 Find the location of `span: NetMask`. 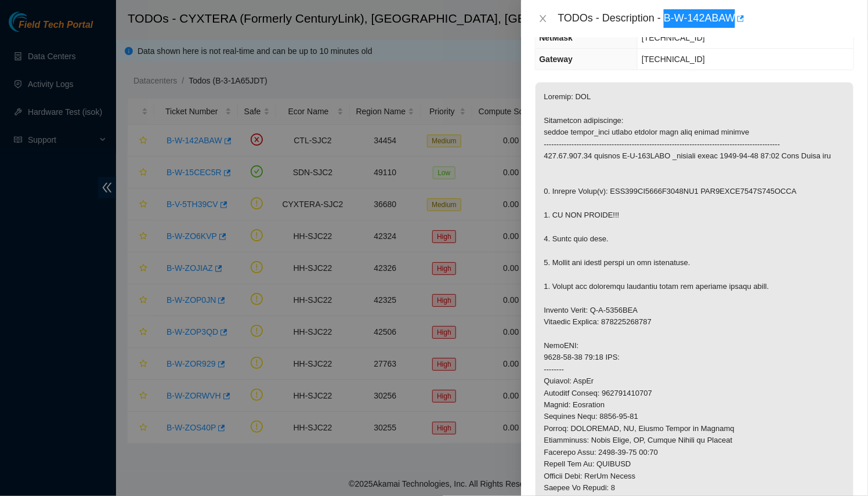

span: NetMask is located at coordinates (556, 38).